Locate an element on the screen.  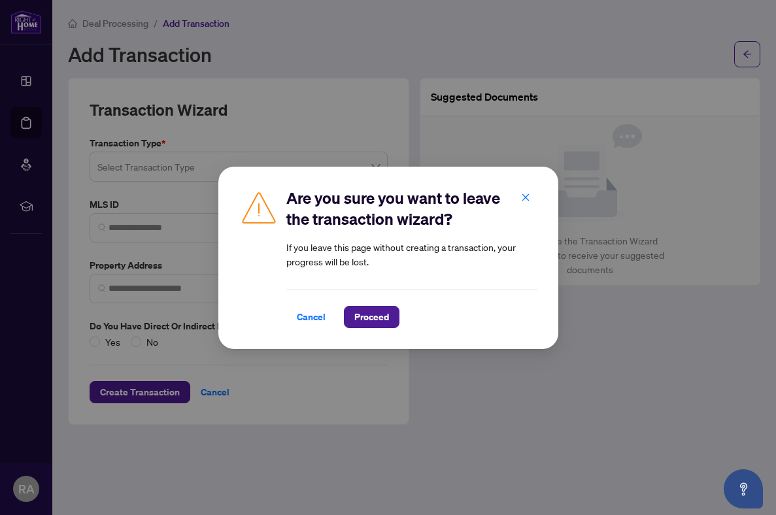
button: Proceed is located at coordinates (371, 317).